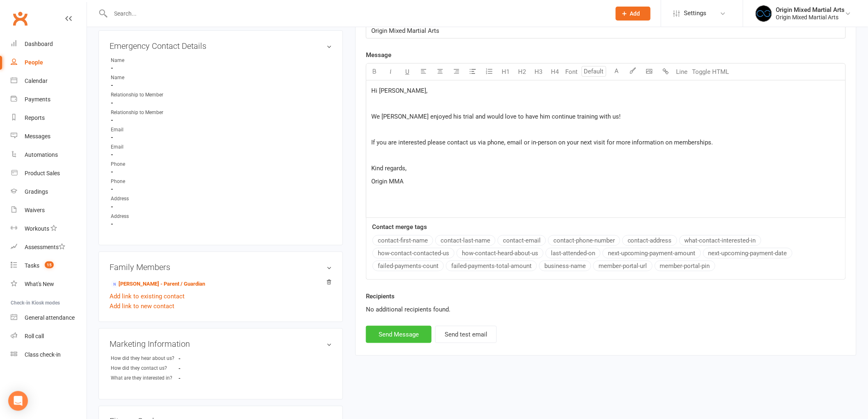 Image resolution: width=868 pixels, height=419 pixels. I want to click on span: Kind regards,, so click(389, 168).